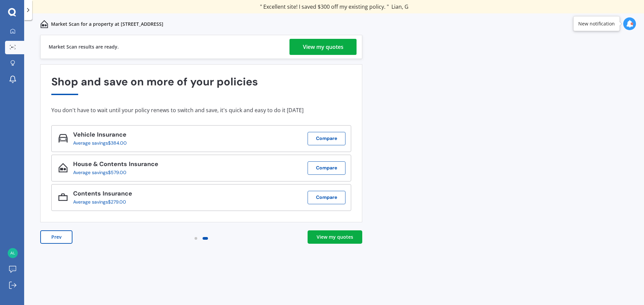 The height and width of the screenshot is (305, 644). Describe the element at coordinates (100, 143) in the screenshot. I see `div: Average savings $384.00` at that location.